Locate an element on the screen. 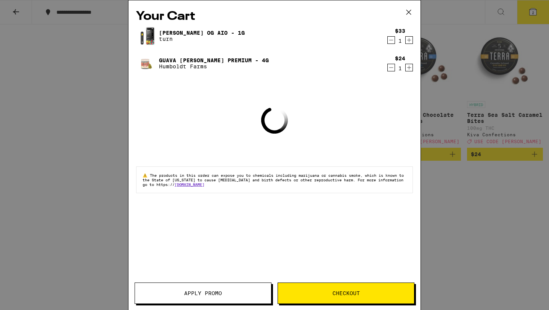 Image resolution: width=549 pixels, height=310 pixels. button: Checkout is located at coordinates (346, 293).